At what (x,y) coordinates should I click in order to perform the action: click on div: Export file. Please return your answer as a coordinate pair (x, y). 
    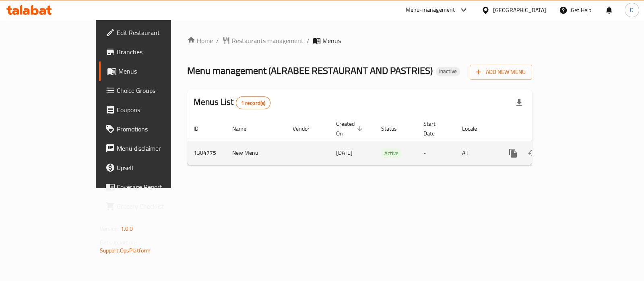
    Looking at the image, I should click on (520, 103).